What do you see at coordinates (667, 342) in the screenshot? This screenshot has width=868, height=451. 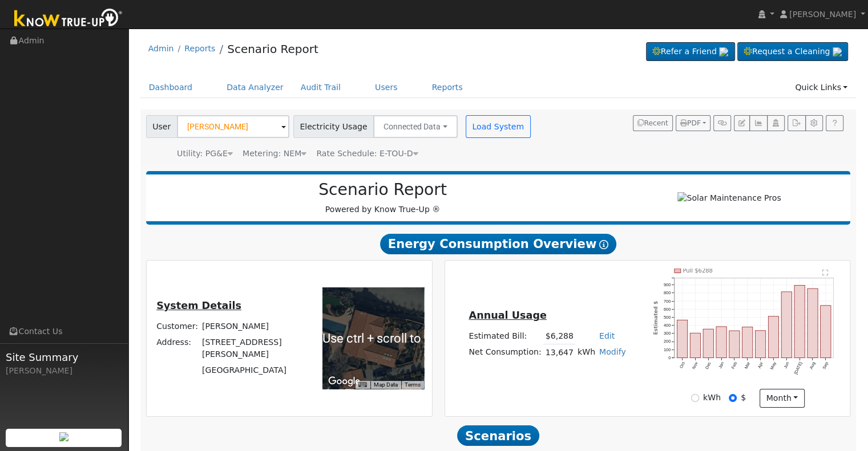 I see `text: 200` at bounding box center [667, 342].